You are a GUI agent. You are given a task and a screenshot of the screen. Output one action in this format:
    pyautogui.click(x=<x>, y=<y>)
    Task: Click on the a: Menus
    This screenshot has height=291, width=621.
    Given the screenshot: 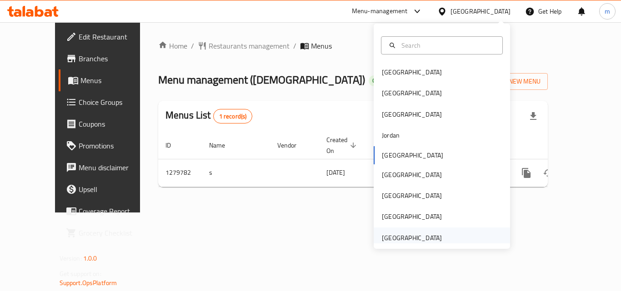 What is the action you would take?
    pyautogui.click(x=109, y=80)
    